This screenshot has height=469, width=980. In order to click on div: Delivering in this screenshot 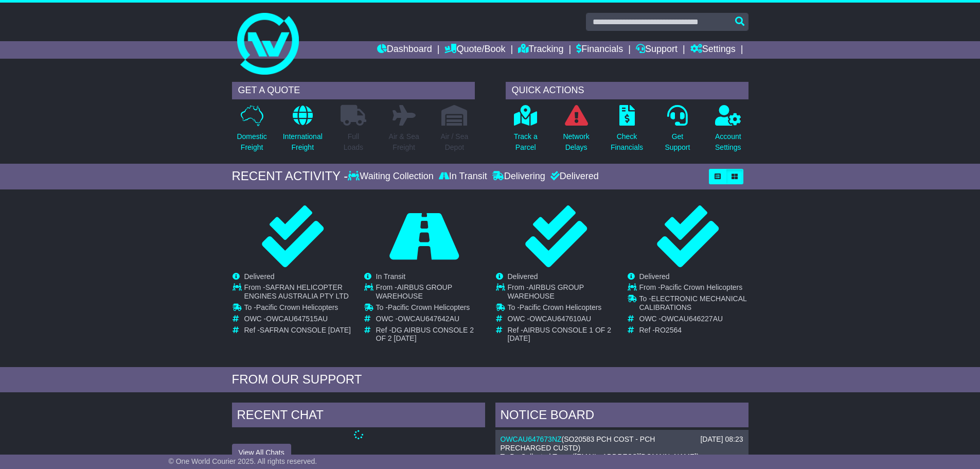, I will do `click(518, 176)`.